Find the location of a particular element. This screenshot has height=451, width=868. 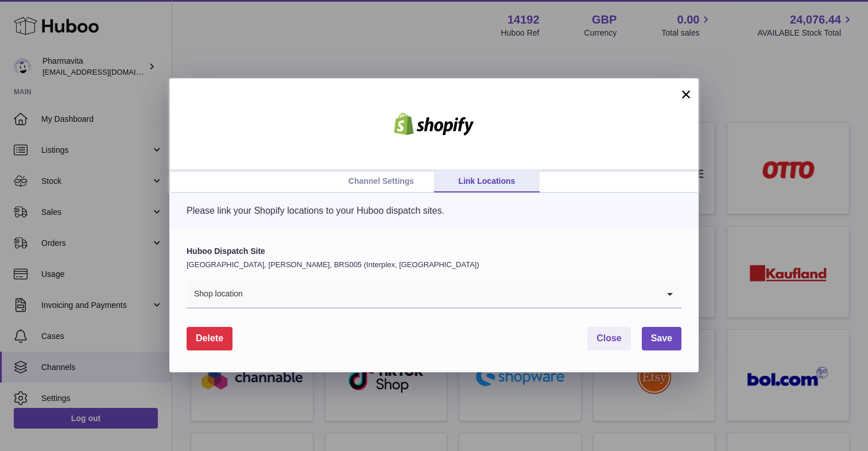

span: Save is located at coordinates (661, 338).